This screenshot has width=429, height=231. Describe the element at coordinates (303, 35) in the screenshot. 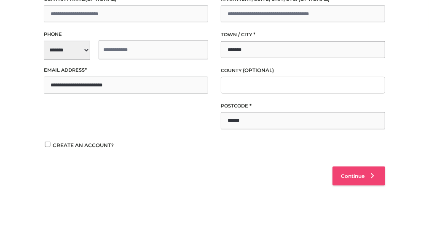

I see `label: Town / City` at that location.